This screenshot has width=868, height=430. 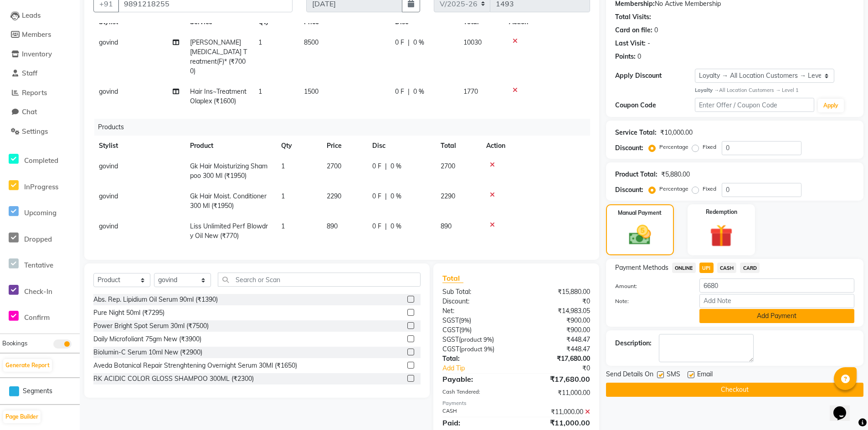 What do you see at coordinates (40, 73) in the screenshot?
I see `a: Staff` at bounding box center [40, 73].